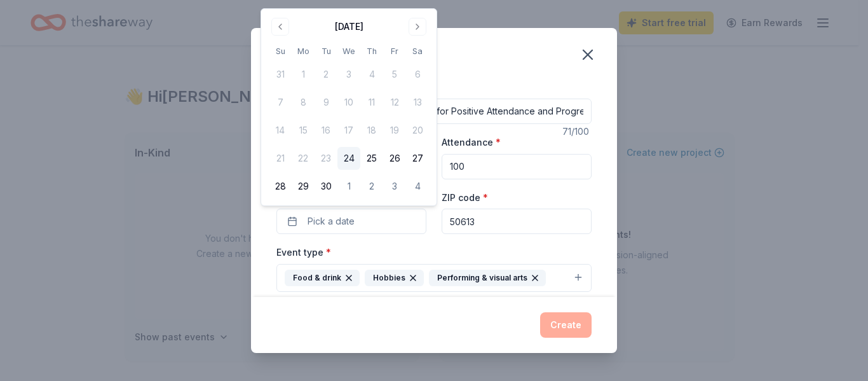  I want to click on button: 28, so click(280, 186).